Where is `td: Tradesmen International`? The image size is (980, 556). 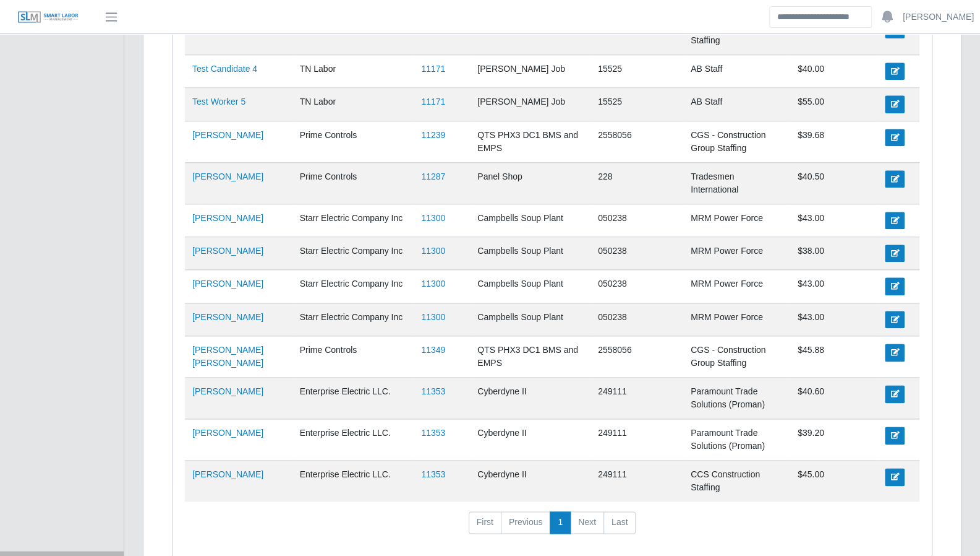
td: Tradesmen International is located at coordinates (737, 183).